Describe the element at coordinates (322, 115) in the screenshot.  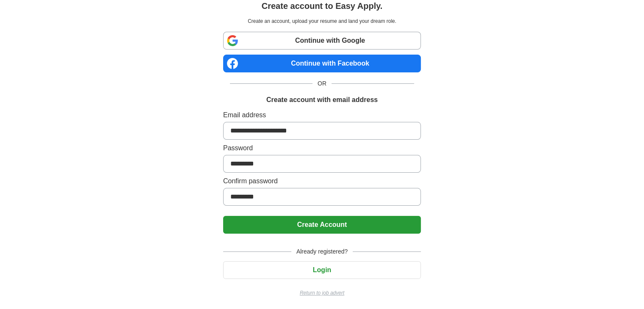
I see `label: Email address` at that location.